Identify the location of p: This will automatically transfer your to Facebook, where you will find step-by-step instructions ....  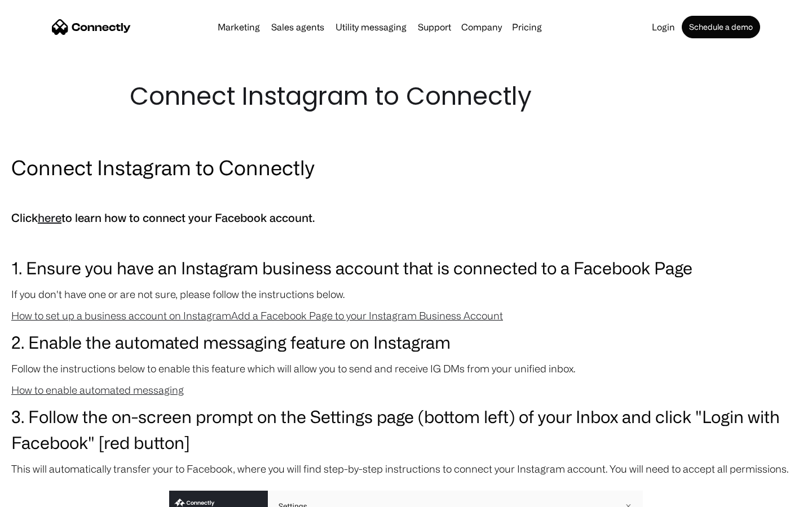
(406, 469).